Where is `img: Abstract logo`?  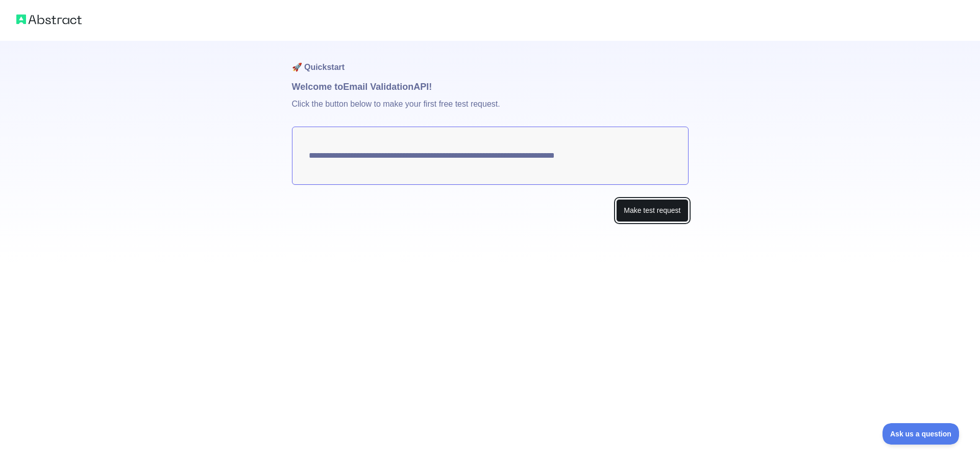
img: Abstract logo is located at coordinates (49, 20).